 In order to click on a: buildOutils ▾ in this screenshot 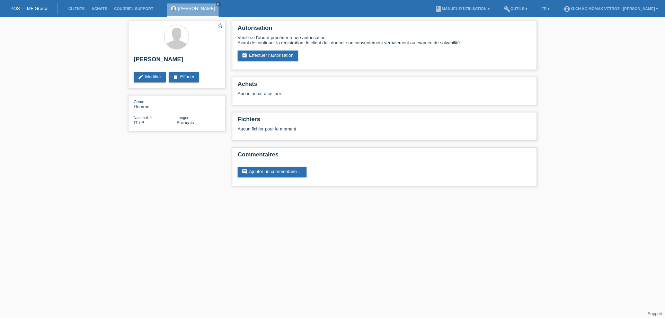, I will do `click(515, 9)`.